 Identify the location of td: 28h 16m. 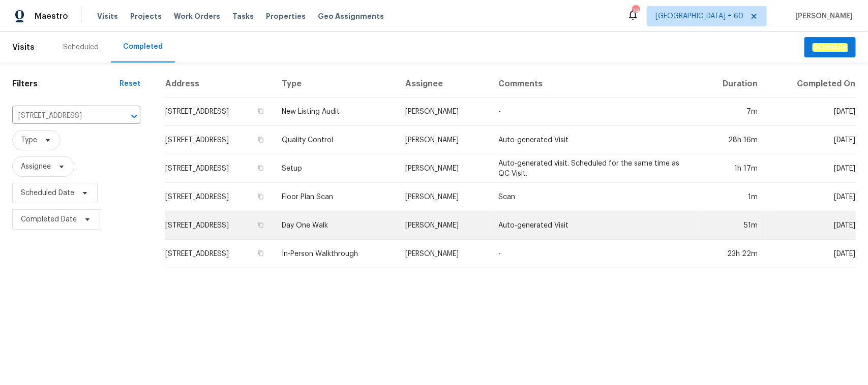
(732, 140).